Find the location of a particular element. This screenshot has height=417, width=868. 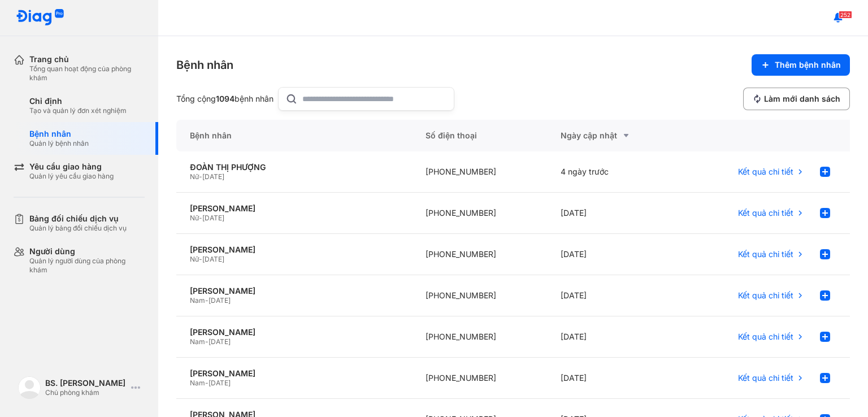

button: Thêm bệnh nhân is located at coordinates (801, 65).